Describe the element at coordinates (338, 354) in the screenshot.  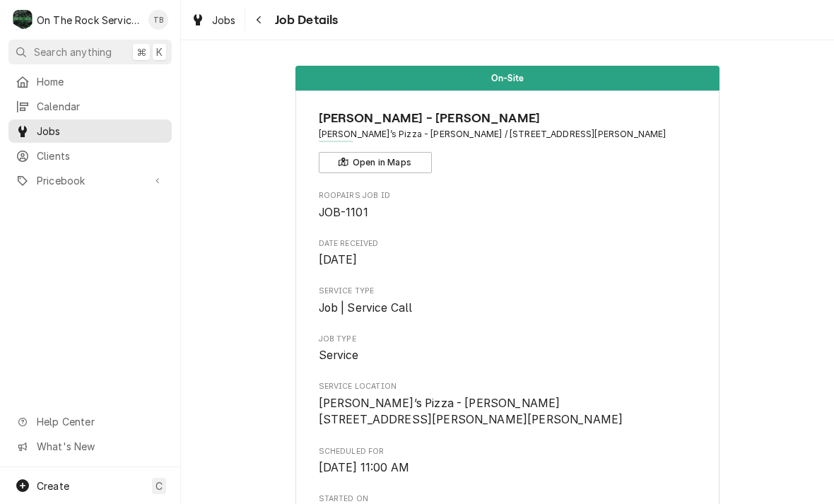
I see `span: Service` at that location.